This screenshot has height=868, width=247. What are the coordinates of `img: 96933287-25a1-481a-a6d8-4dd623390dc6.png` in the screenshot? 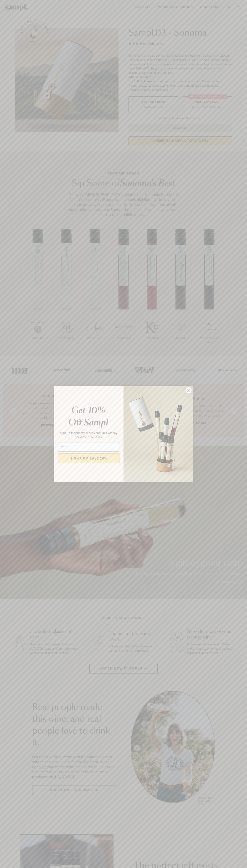 It's located at (158, 434).